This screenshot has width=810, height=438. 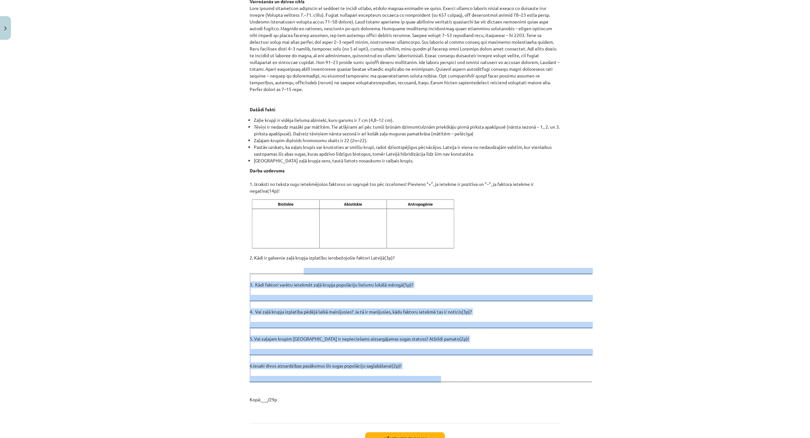 I want to click on p: 2. Kādi ir galvenie zaļā krupja izplatību ierobežojošie faktori Latvijā(3p)? ____________________..., so click(x=405, y=329).